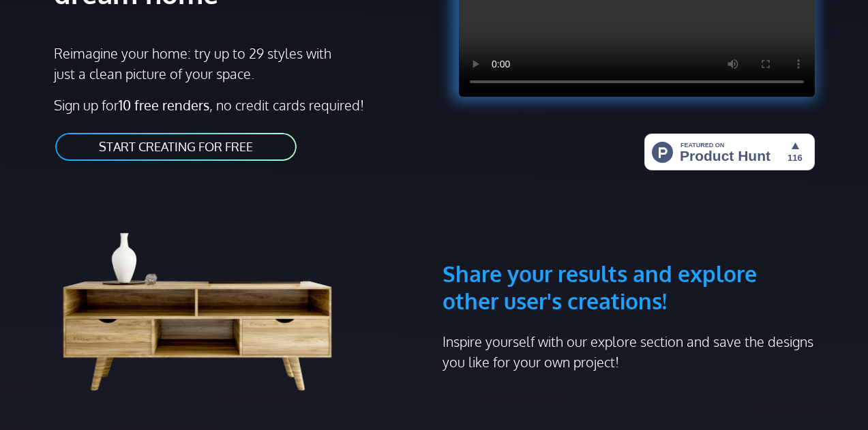  I want to click on a: START CREATING FOR FREE, so click(176, 147).